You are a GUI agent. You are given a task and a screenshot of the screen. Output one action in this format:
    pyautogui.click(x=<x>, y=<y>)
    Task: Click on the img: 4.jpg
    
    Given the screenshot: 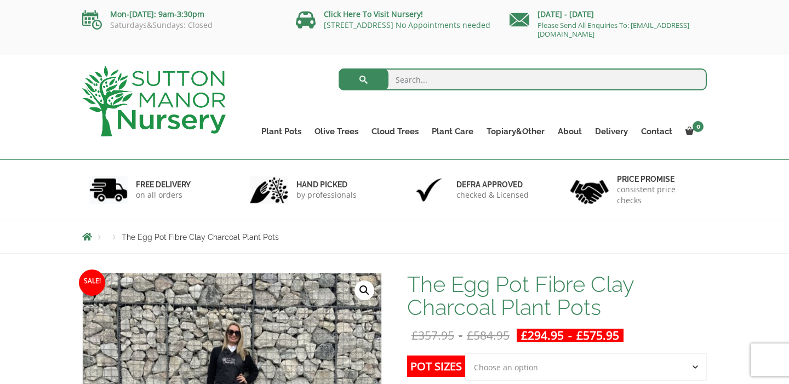 What is the action you would take?
    pyautogui.click(x=590, y=190)
    